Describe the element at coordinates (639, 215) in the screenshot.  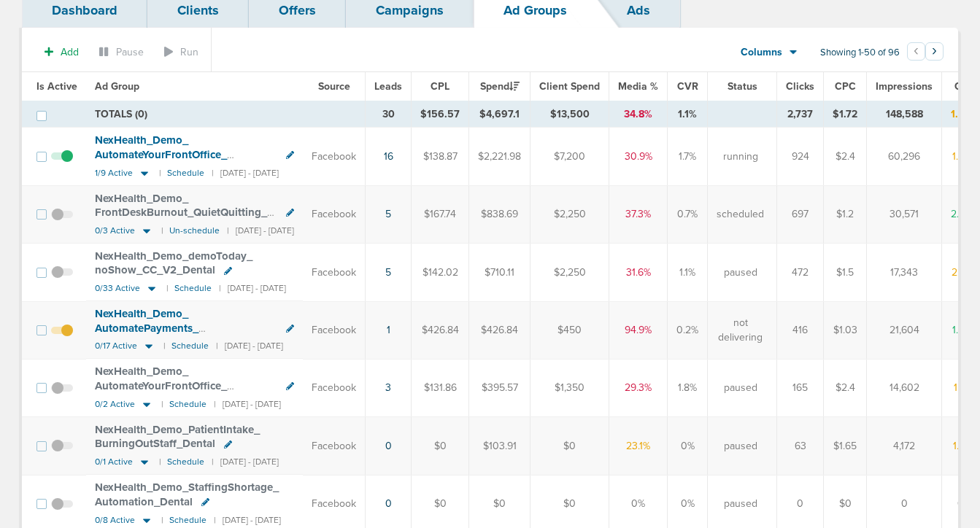
I see `td: 37.3%` at that location.